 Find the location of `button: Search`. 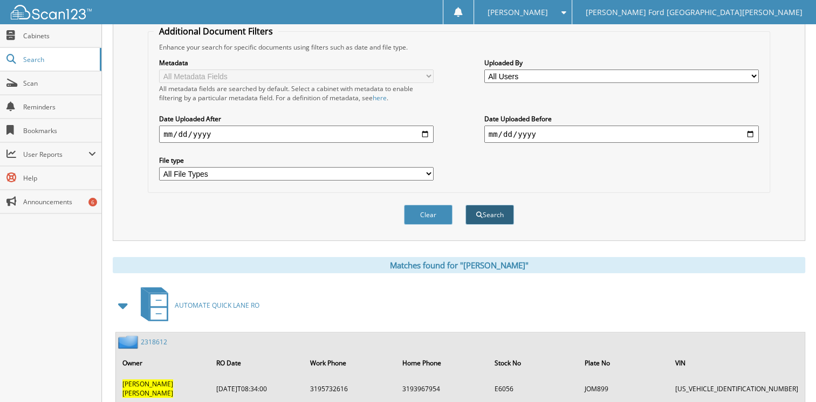

button: Search is located at coordinates (490, 215).